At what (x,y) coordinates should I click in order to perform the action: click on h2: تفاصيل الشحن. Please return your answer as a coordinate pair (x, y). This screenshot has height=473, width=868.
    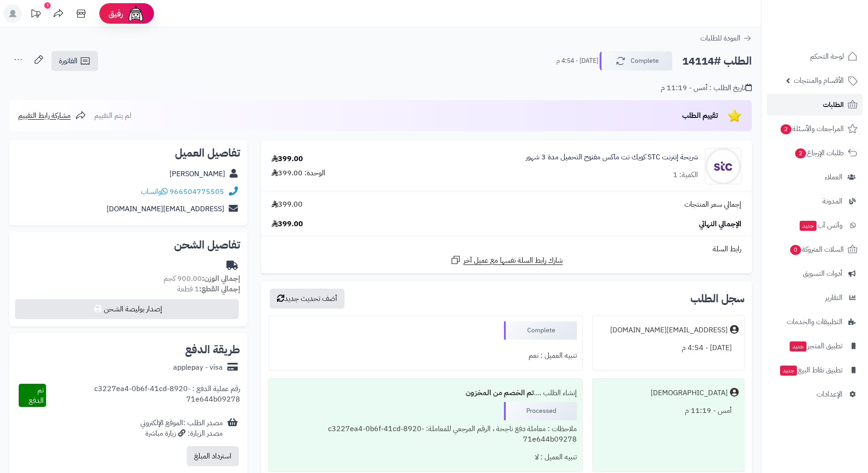
    Looking at the image, I should click on (128, 245).